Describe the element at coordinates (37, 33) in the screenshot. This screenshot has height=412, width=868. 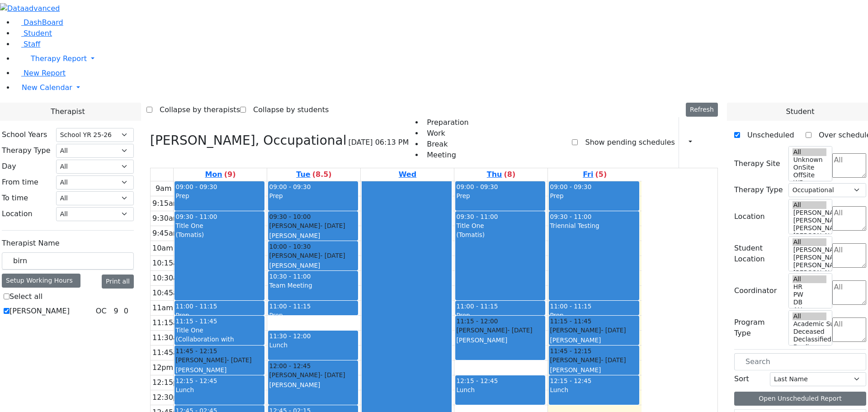
I see `span: Student` at that location.